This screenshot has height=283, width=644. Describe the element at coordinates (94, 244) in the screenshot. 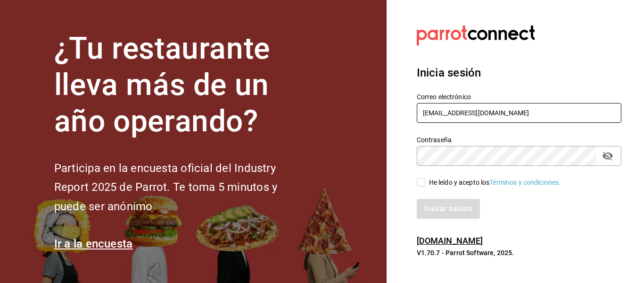

I see `a: Ir a la encuesta` at that location.